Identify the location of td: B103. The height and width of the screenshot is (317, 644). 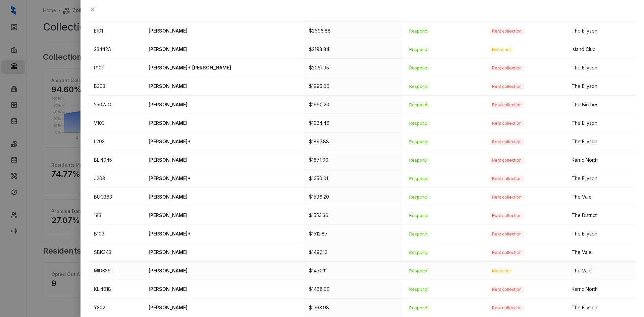
(116, 234).